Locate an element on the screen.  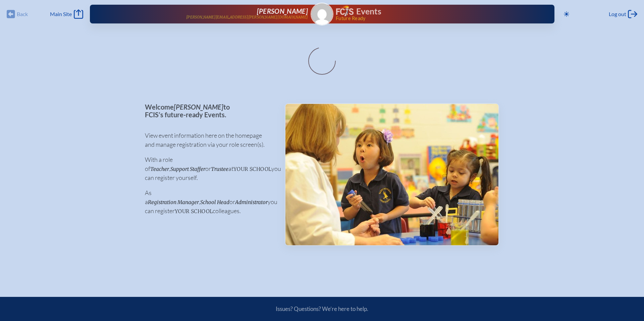
span: Future Ready is located at coordinates (434, 18).